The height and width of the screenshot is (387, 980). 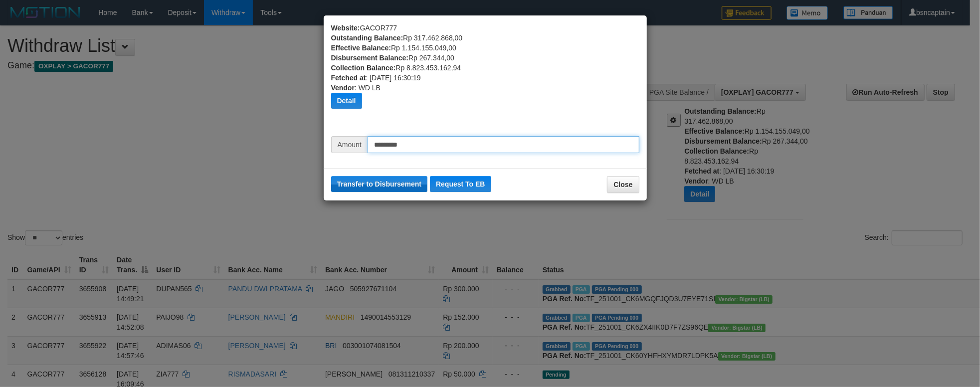 I want to click on b: Vendor, so click(x=342, y=88).